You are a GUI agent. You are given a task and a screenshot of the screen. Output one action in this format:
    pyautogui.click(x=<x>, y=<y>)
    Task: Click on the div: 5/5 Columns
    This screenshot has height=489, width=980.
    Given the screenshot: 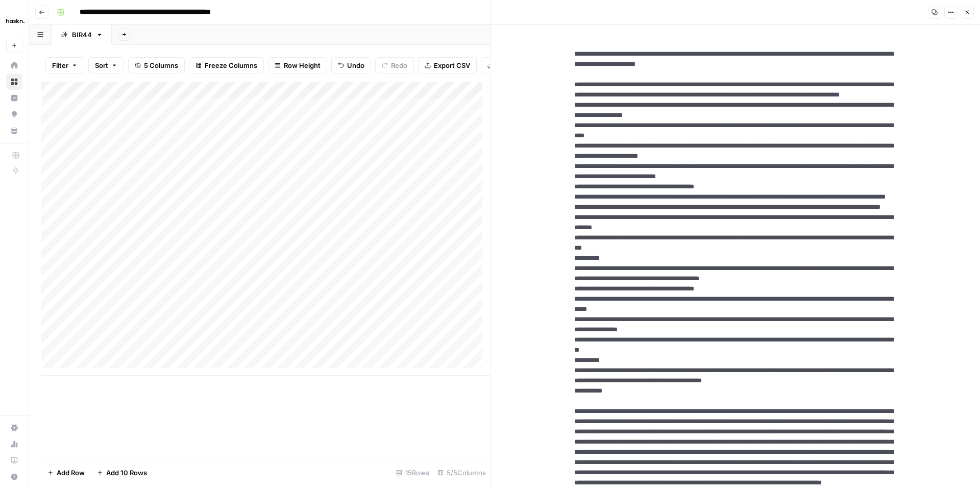 What is the action you would take?
    pyautogui.click(x=462, y=473)
    